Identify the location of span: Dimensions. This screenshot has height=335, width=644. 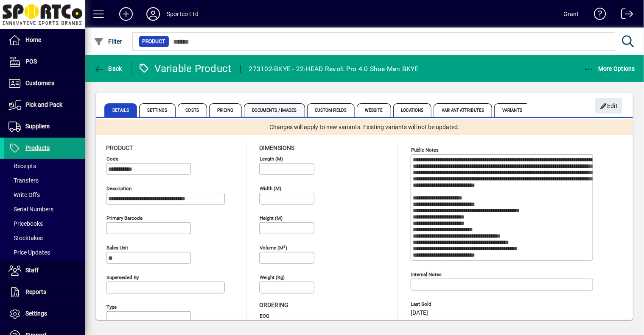
(276, 148).